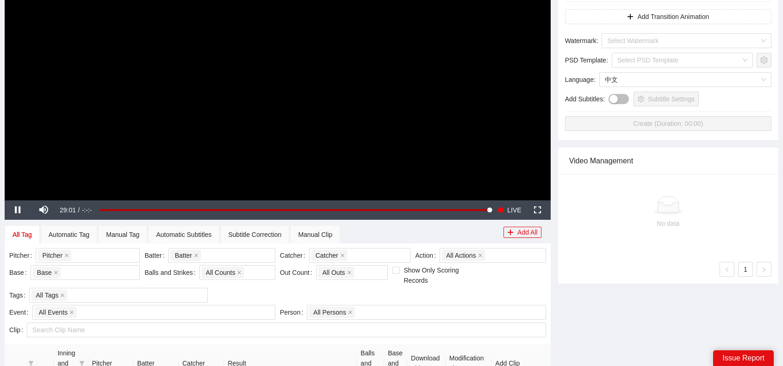 This screenshot has width=783, height=366. What do you see at coordinates (19, 295) in the screenshot?
I see `label: Tags` at bounding box center [19, 295].